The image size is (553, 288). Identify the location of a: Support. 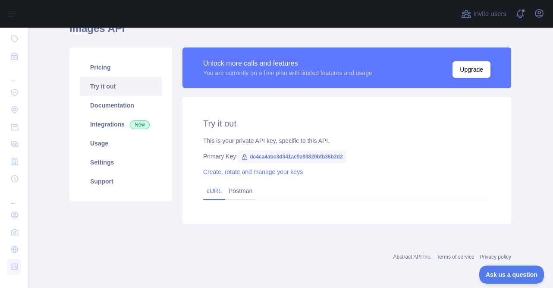
(121, 181).